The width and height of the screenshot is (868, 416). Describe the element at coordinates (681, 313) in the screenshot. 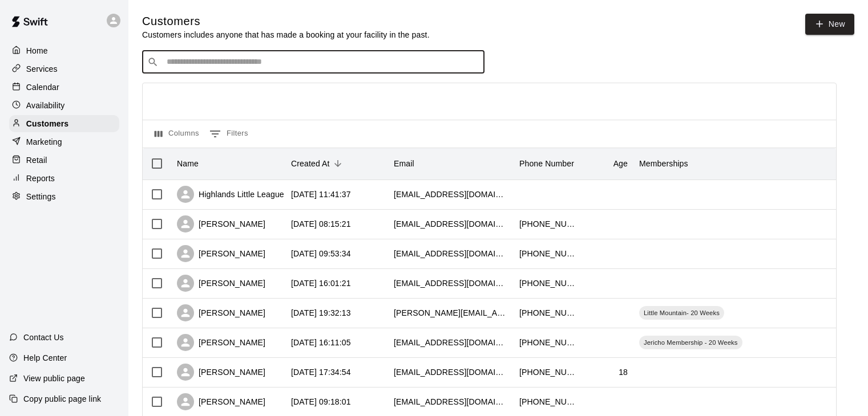

I see `div: Little Mountain- 20 Weeks` at that location.